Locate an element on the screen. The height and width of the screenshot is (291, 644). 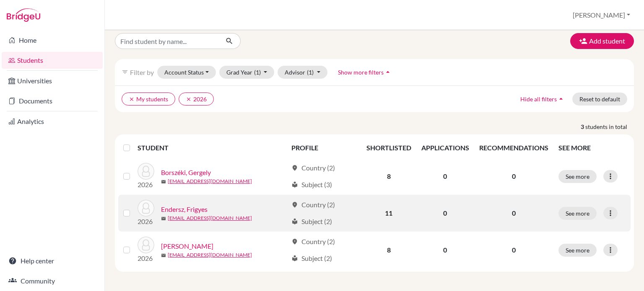
button: Advisor(1) is located at coordinates (303, 72).